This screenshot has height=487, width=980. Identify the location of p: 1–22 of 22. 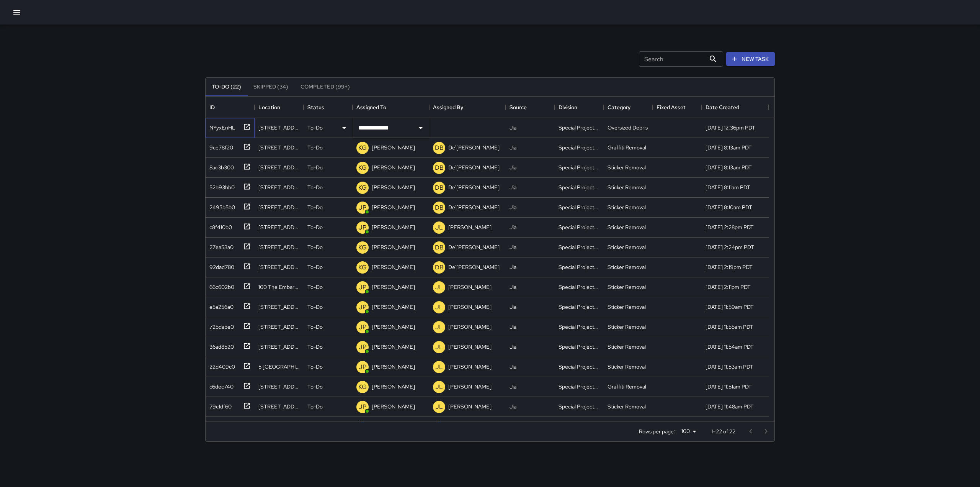
(723, 431).